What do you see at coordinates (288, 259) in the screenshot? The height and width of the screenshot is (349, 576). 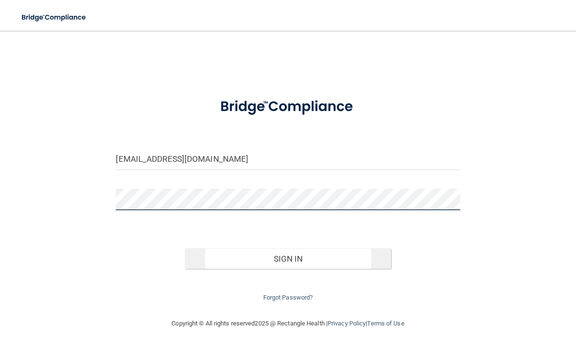 I see `button: Sign In` at bounding box center [288, 259].